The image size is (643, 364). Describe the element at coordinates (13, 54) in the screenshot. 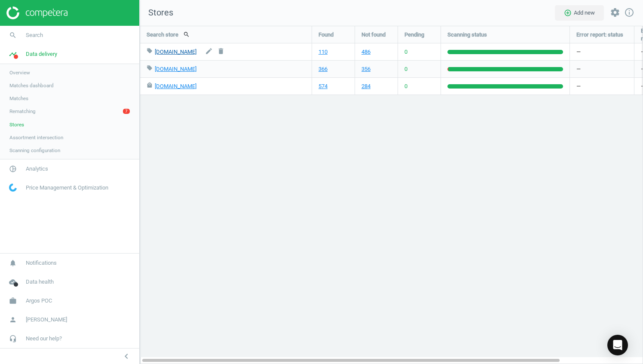

I see `i: timeline` at that location.